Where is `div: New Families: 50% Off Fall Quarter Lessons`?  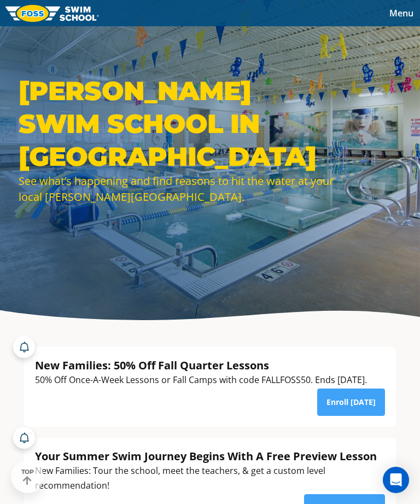 div: New Families: 50% Off Fall Quarter Lessons is located at coordinates (201, 365).